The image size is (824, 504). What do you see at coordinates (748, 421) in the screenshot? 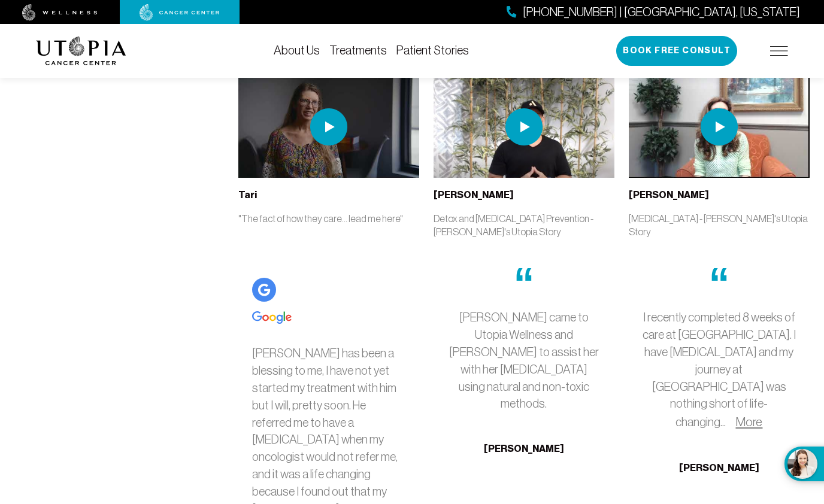
I see `a: More` at bounding box center [748, 421].